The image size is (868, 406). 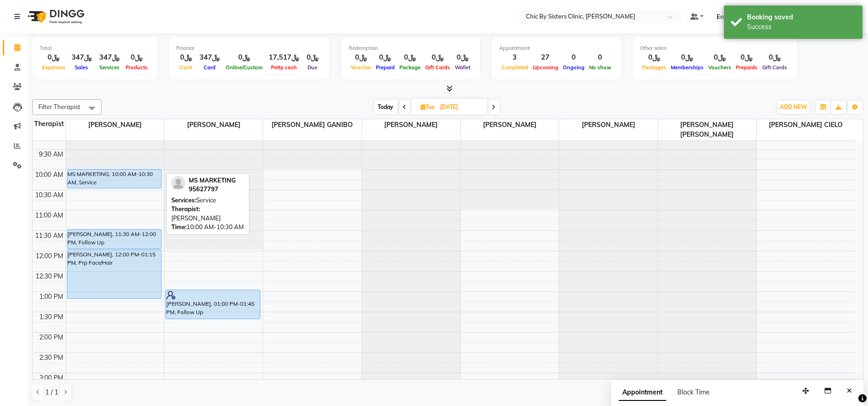 I want to click on span: Ongoing, so click(x=573, y=68).